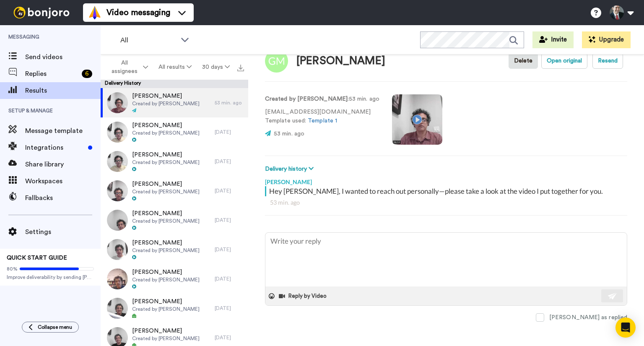 Image resolution: width=644 pixels, height=346 pixels. What do you see at coordinates (124, 67) in the screenshot?
I see `span: All assignees` at bounding box center [124, 67].